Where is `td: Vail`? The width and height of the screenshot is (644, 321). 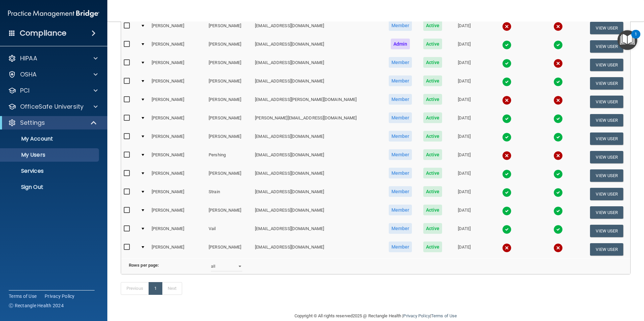 td: Vail is located at coordinates (229, 231).